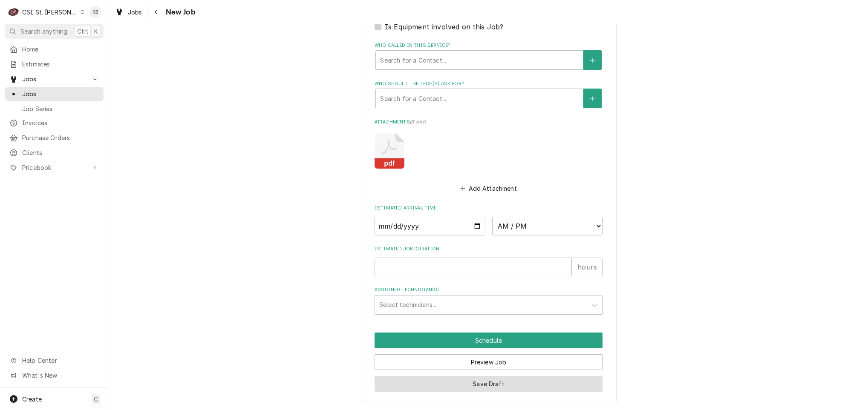 The width and height of the screenshot is (868, 410). Describe the element at coordinates (96, 399) in the screenshot. I see `span: C` at that location.